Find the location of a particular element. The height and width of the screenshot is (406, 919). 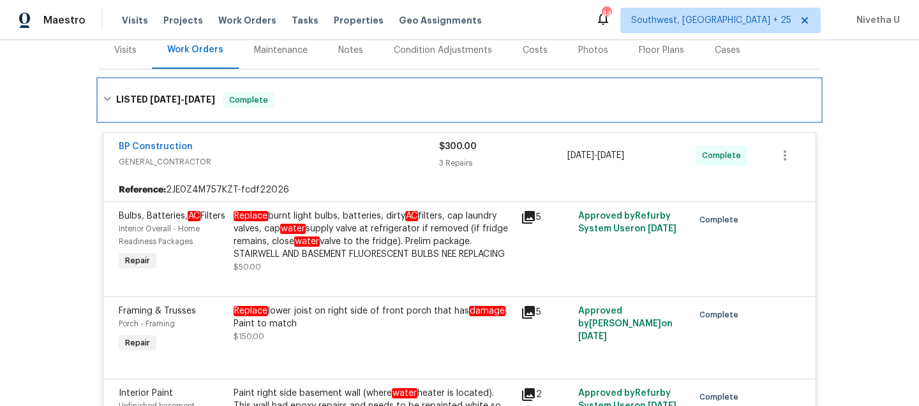

h6: LISTED is located at coordinates (165, 100).